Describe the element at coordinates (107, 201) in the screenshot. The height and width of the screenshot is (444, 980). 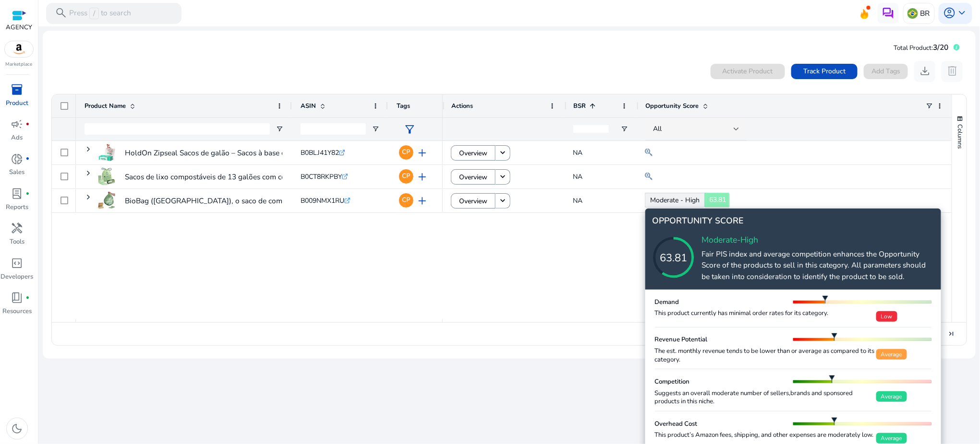
I see `img: 41R5RfL1-lL._AC_US100_.jpg` at that location.